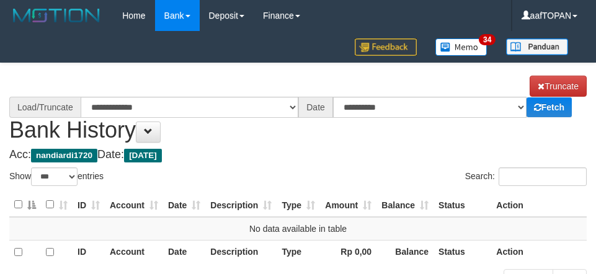 The width and height of the screenshot is (596, 274). I want to click on th: Type: activate to sort column ascending, so click(298, 205).